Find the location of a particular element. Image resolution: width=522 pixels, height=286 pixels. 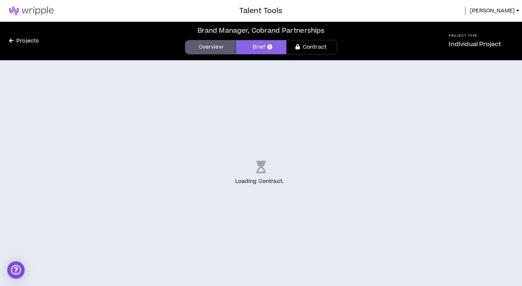

a: Overview is located at coordinates (210, 47).